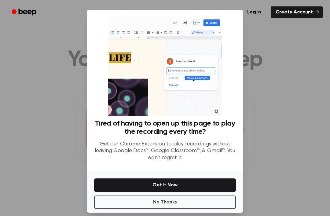 This screenshot has width=330, height=216. I want to click on a: Log in, so click(254, 12).